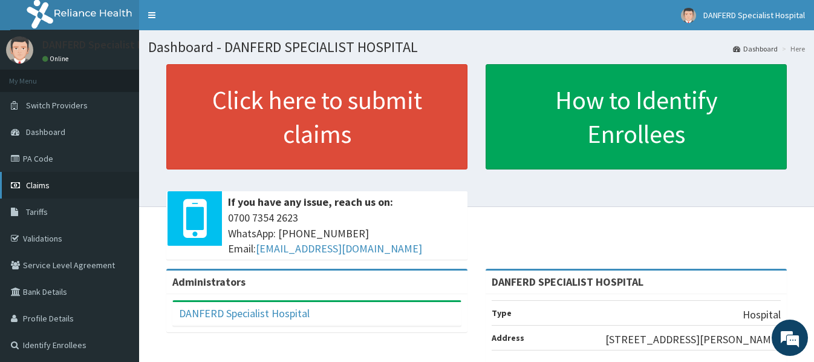 Image resolution: width=814 pixels, height=362 pixels. Describe the element at coordinates (762, 315) in the screenshot. I see `p: Hospital` at that location.